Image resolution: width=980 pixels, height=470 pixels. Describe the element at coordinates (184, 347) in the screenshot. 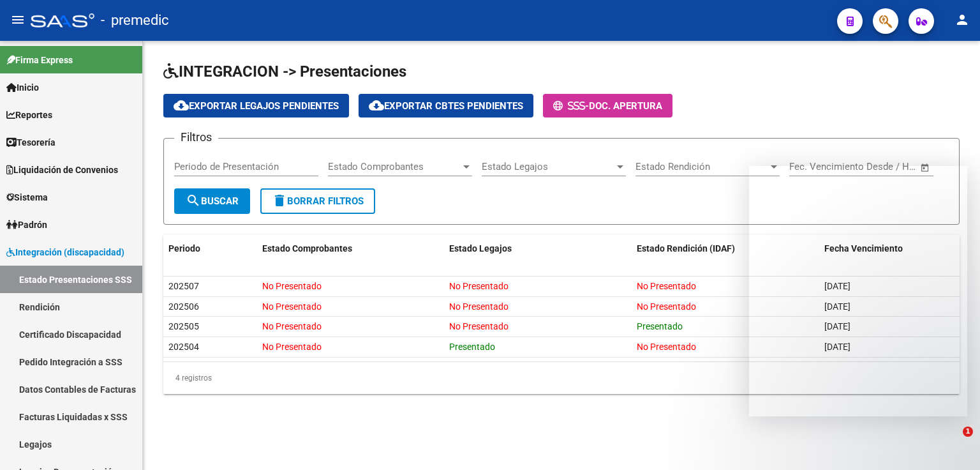

I see `span: 202504` at that location.